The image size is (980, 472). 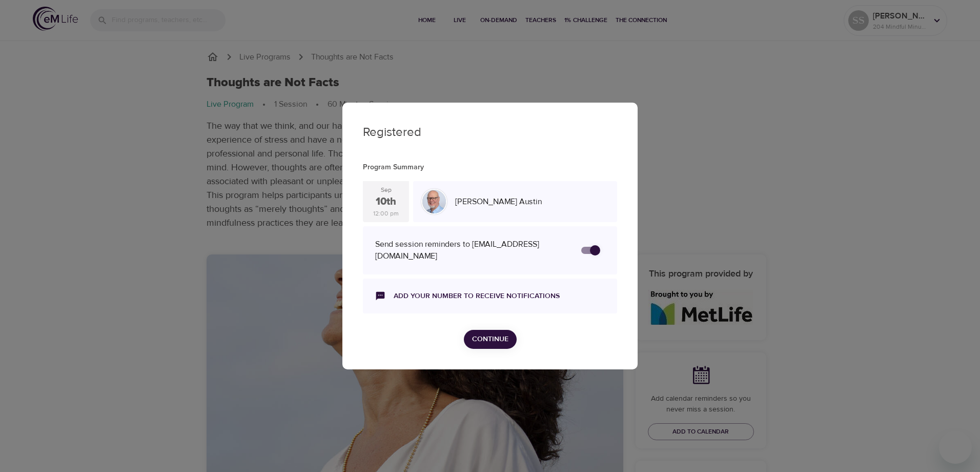 What do you see at coordinates (490, 132) in the screenshot?
I see `p: Registered` at bounding box center [490, 132].